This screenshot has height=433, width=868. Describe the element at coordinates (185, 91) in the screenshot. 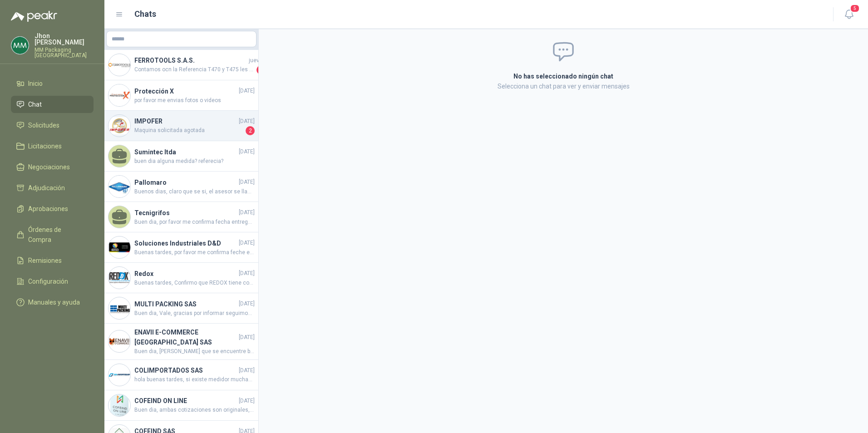

I see `h4: Protección X` at that location.